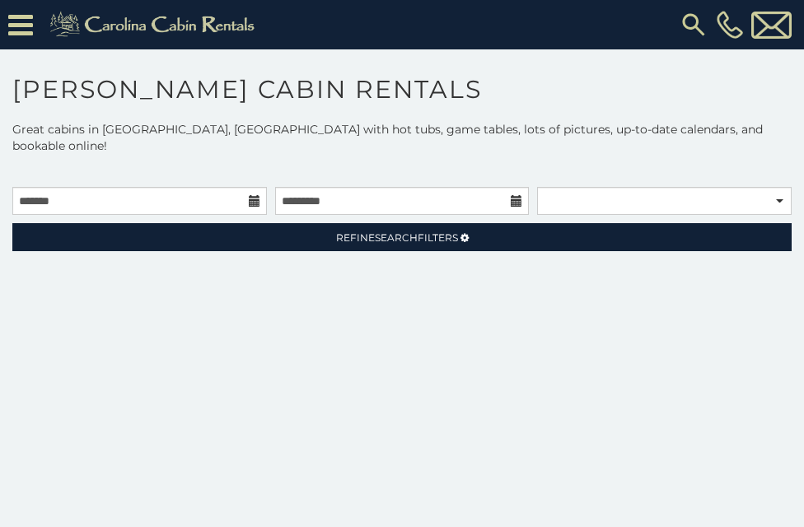 The height and width of the screenshot is (527, 804). I want to click on span: Search, so click(396, 237).